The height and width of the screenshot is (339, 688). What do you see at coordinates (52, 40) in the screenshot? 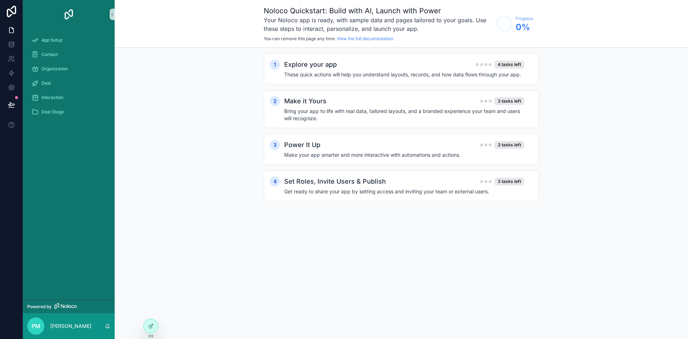
I see `span: App Setup` at bounding box center [52, 40].